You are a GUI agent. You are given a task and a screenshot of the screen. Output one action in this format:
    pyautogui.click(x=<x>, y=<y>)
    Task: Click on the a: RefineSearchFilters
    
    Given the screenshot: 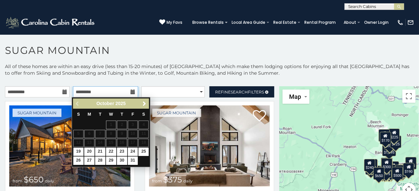 What is the action you would take?
    pyautogui.click(x=242, y=92)
    